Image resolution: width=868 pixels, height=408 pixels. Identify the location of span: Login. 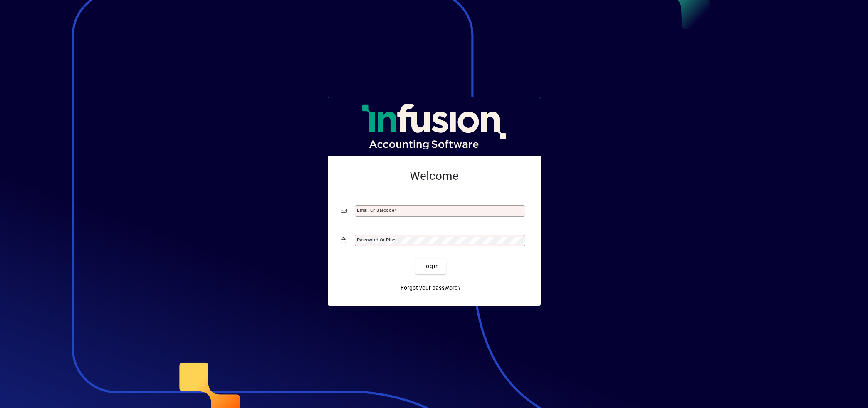
(431, 266).